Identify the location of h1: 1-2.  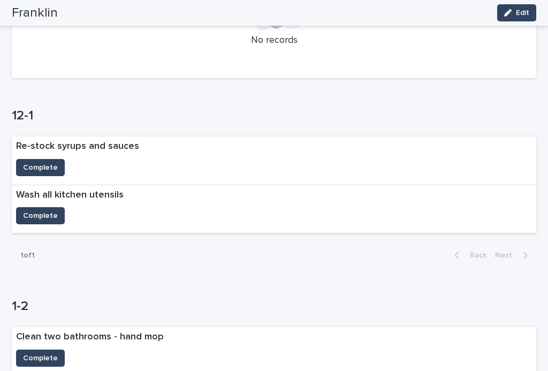
(274, 306).